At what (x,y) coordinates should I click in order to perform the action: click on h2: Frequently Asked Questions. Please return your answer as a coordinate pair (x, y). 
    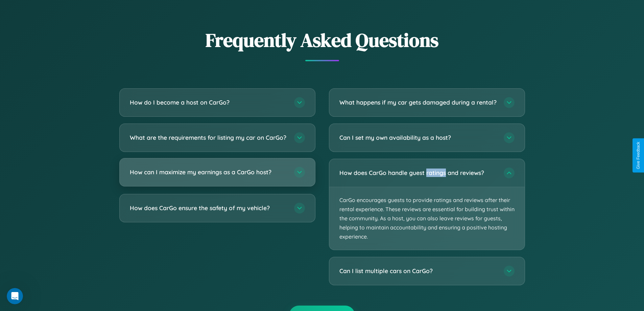
    Looking at the image, I should click on (322, 40).